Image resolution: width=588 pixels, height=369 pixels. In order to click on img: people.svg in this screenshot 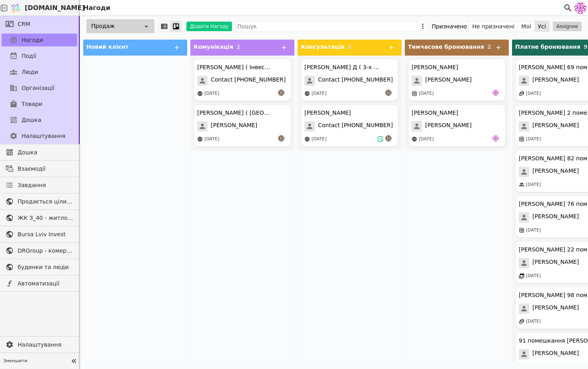, I will do `click(521, 184)`.